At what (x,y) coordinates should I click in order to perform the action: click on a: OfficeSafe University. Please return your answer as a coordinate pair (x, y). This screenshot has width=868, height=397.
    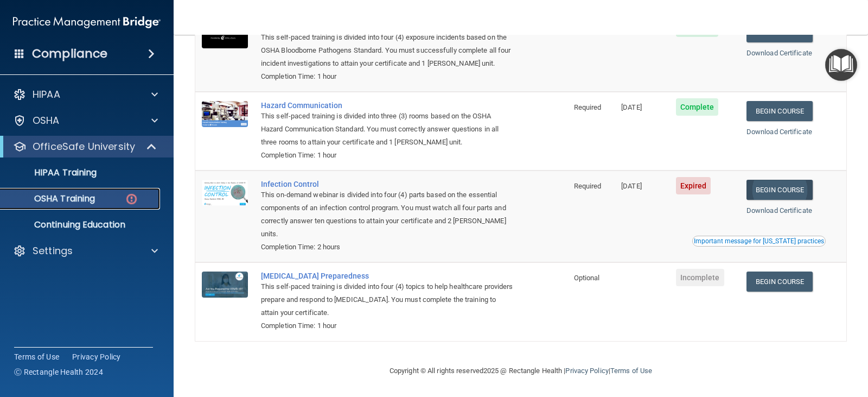
    Looking at the image, I should click on (85, 147).